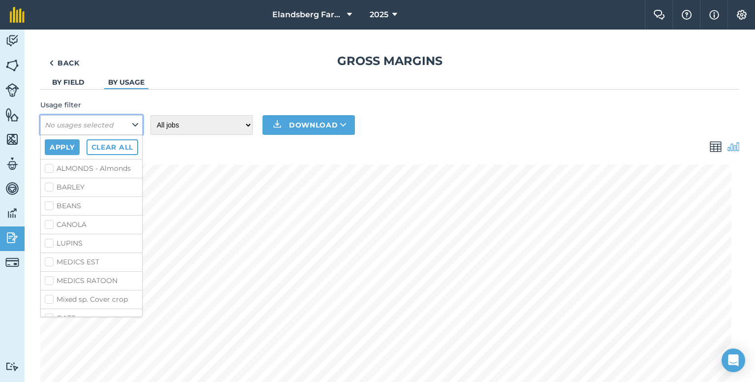  Describe the element at coordinates (91, 105) in the screenshot. I see `h4: Usage filter` at that location.